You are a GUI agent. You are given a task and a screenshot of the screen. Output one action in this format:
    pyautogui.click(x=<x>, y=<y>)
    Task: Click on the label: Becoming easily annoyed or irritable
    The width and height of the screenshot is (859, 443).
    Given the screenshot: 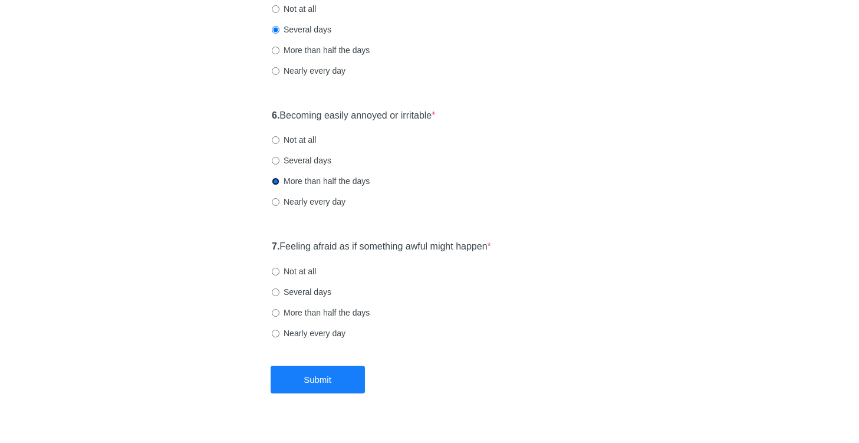 What is the action you would take?
    pyautogui.click(x=354, y=116)
    